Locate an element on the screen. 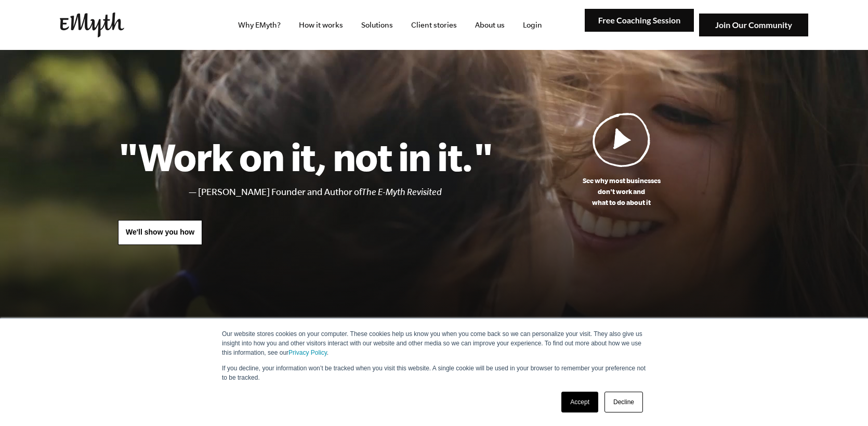 The height and width of the screenshot is (426, 868). img: Free Coaching Session is located at coordinates (640, 20).